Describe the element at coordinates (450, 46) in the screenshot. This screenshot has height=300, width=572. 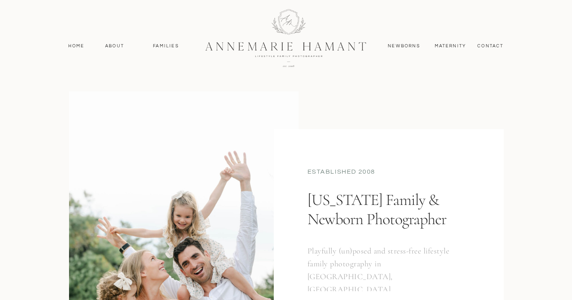
I see `a: MAternity` at that location.